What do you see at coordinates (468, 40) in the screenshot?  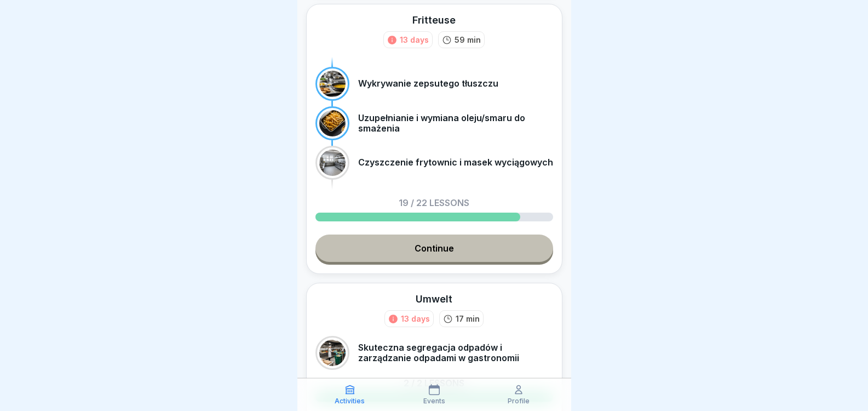 I see `p: 59 min` at bounding box center [468, 40].